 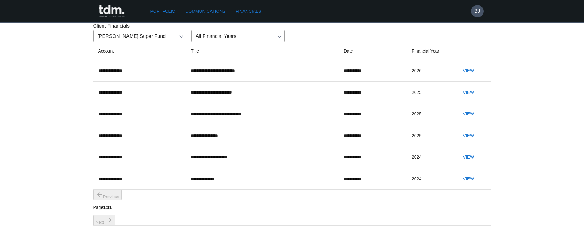 I want to click on p: Client Financials, so click(x=292, y=26).